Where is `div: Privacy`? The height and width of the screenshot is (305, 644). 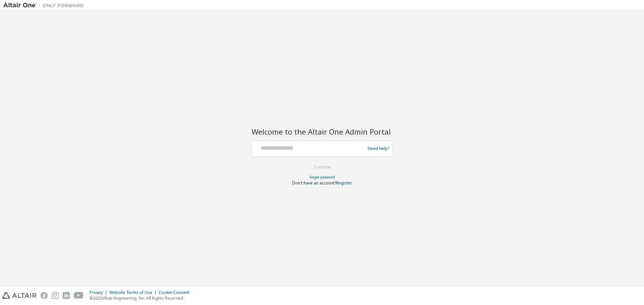 div: Privacy is located at coordinates (99, 293).